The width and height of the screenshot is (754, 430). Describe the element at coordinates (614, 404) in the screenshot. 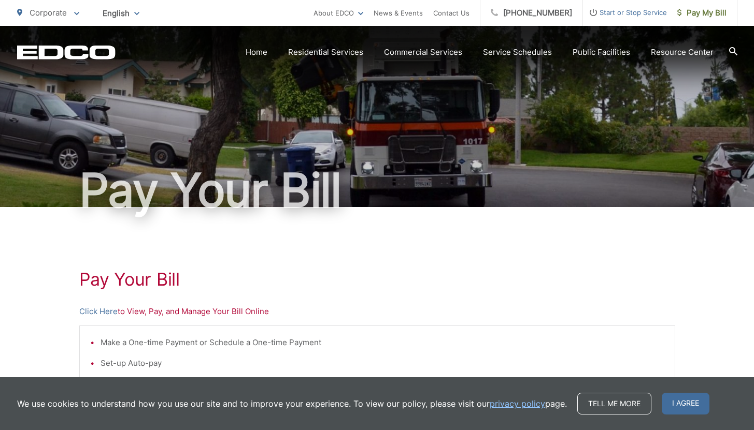

I see `a: Tell me more` at that location.